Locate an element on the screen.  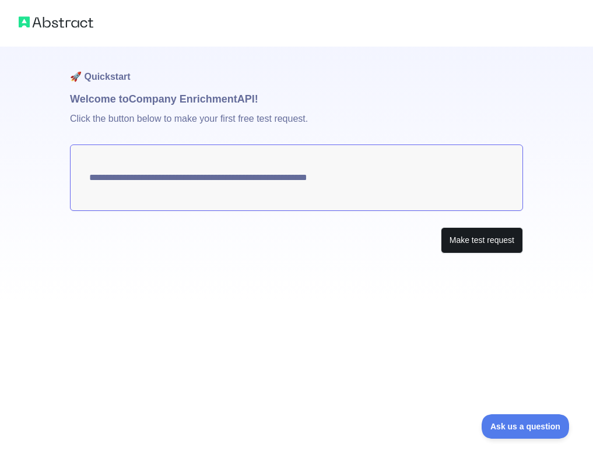
img: Abstract logo is located at coordinates (56, 22).